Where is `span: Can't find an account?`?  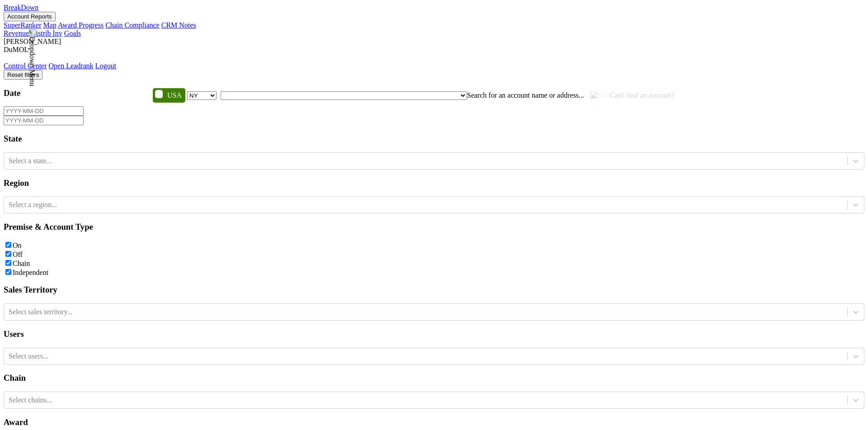 span: Can't find an account? is located at coordinates (633, 95).